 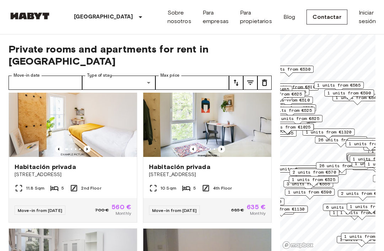 I want to click on img: Marketing picture of unit DE-01-009-02Q, so click(x=207, y=115).